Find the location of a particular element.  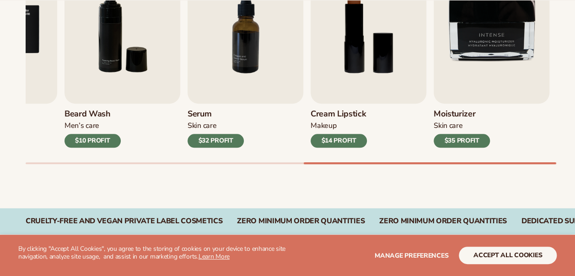

h3: Moisturizer is located at coordinates (462, 114).